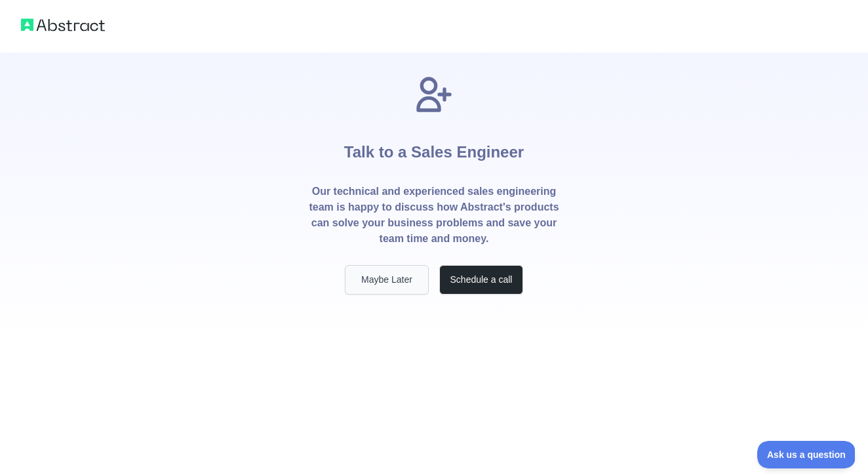  What do you see at coordinates (434, 150) in the screenshot?
I see `h1: Talk to a Sales Engineer` at bounding box center [434, 150].